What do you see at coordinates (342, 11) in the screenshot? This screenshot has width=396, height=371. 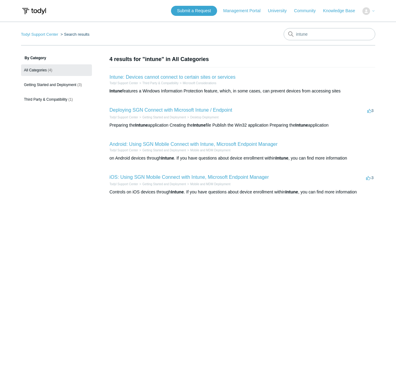 I see `a: Knowledge Base` at bounding box center [342, 11].